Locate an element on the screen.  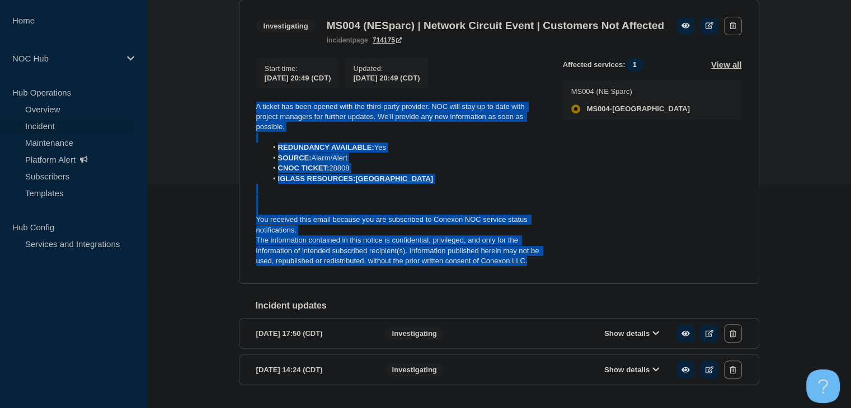
h2: Incident updates is located at coordinates (507, 306).